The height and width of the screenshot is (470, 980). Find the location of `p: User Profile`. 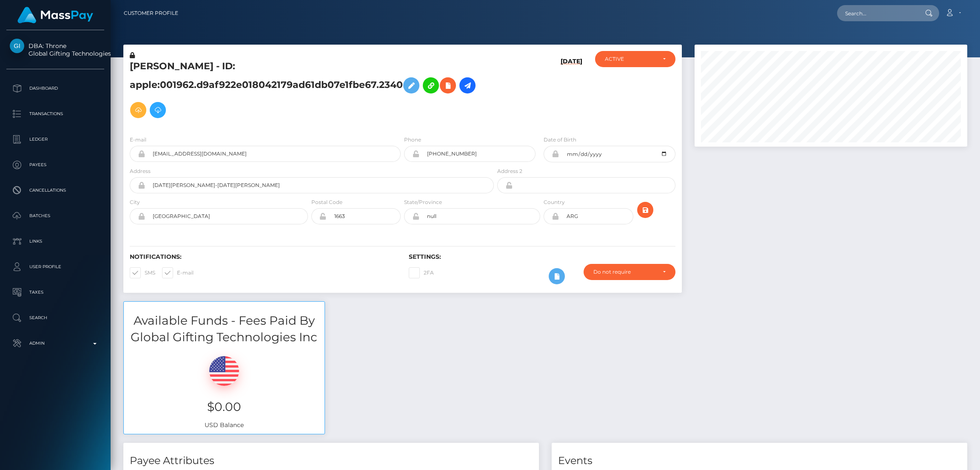

p: User Profile is located at coordinates (56, 267).